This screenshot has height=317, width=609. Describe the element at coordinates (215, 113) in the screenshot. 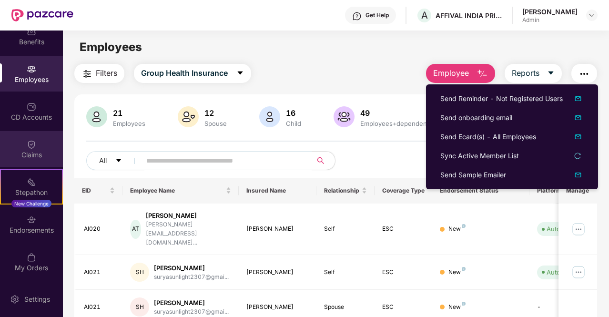

I see `div: 12` at that location.